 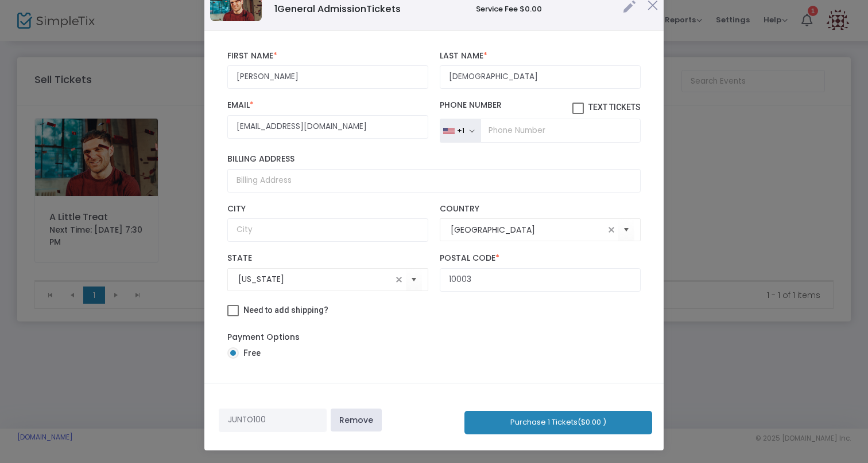 What do you see at coordinates (327, 126) in the screenshot?
I see `input: Email` at bounding box center [327, 126].